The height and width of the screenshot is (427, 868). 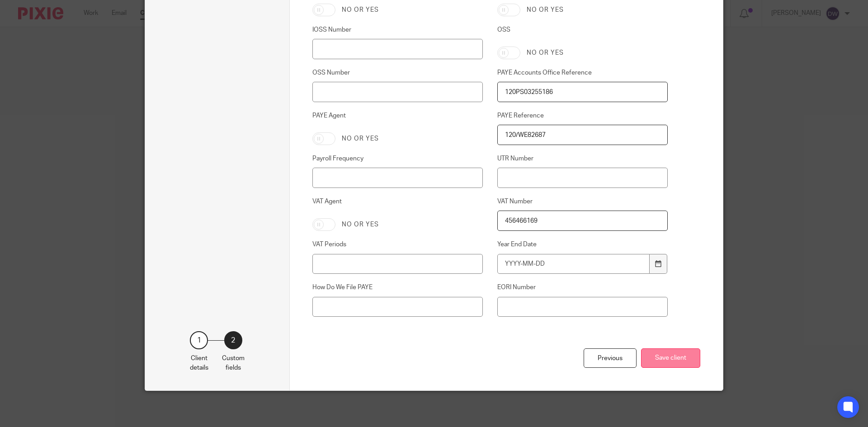 What do you see at coordinates (573, 264) in the screenshot?
I see `input: YYYY-MM-DD` at bounding box center [573, 264].